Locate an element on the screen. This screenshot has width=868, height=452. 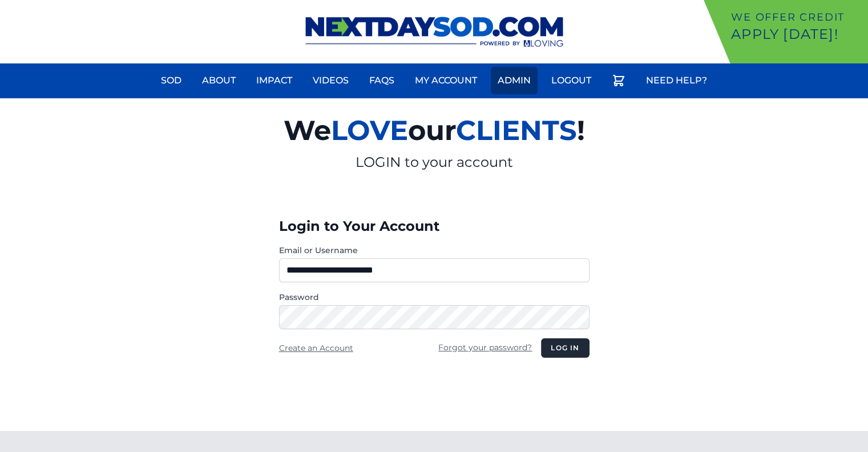
span: LOVE is located at coordinates (370, 131).